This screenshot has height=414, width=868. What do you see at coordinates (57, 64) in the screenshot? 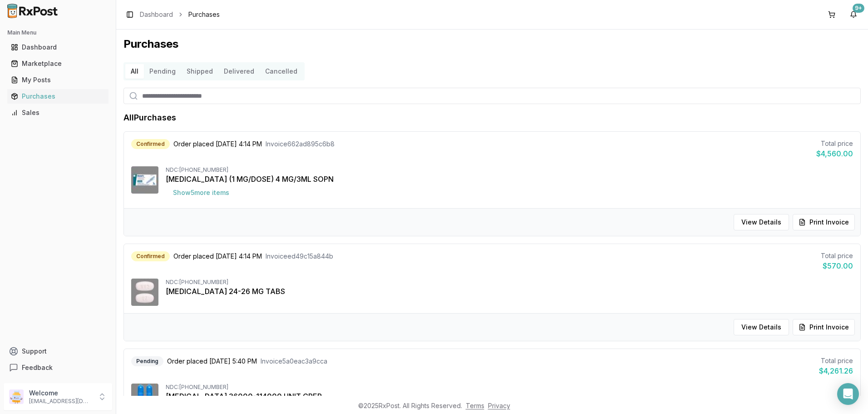
I see `div: Marketplace` at bounding box center [57, 64].